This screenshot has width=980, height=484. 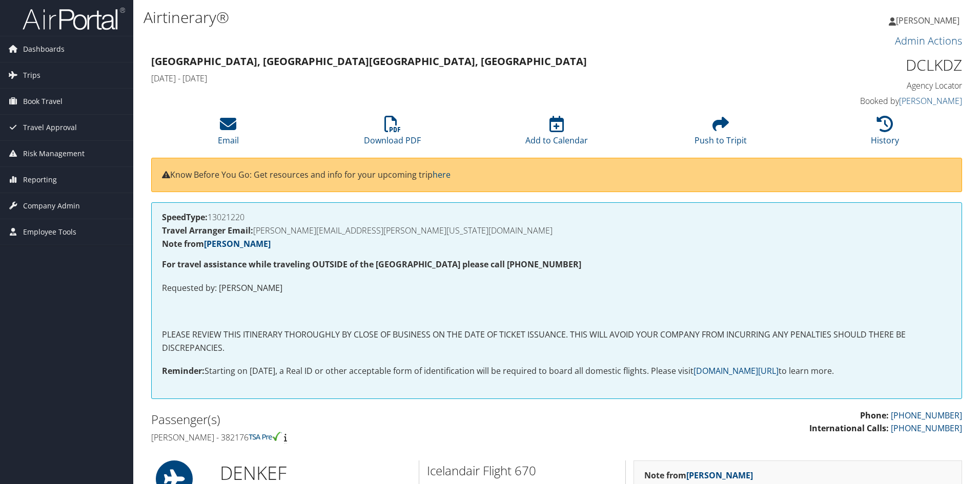 What do you see at coordinates (228, 133) in the screenshot?
I see `a: Email` at bounding box center [228, 133].